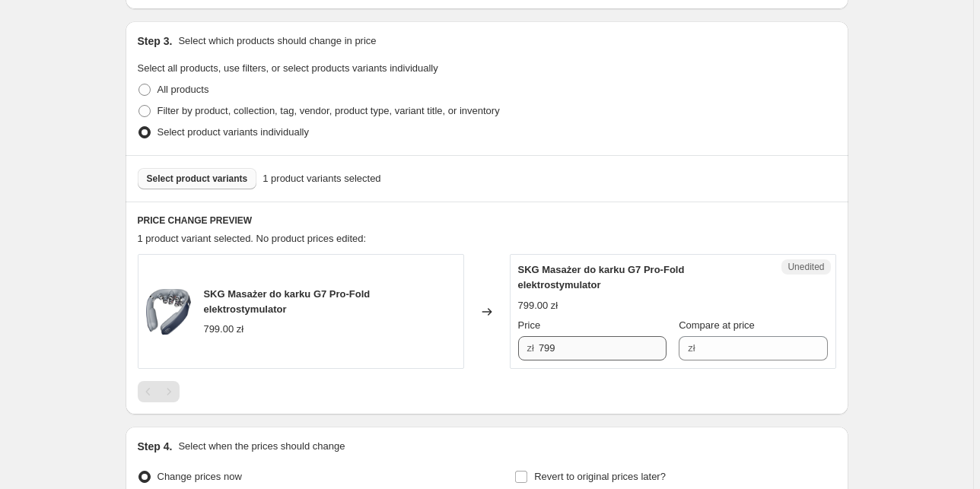 The width and height of the screenshot is (980, 489). I want to click on span: Select product variants, so click(197, 179).